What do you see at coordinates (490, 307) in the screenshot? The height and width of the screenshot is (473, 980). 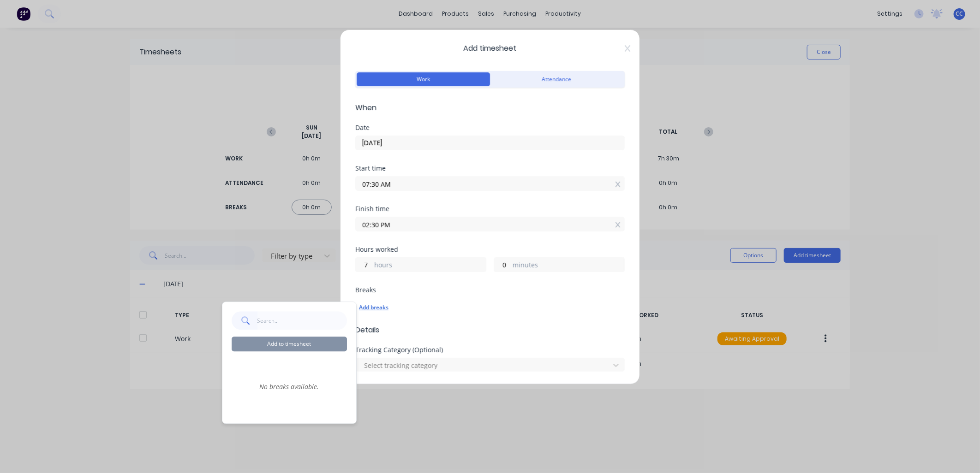 I see `div: Add breaks` at bounding box center [490, 307].